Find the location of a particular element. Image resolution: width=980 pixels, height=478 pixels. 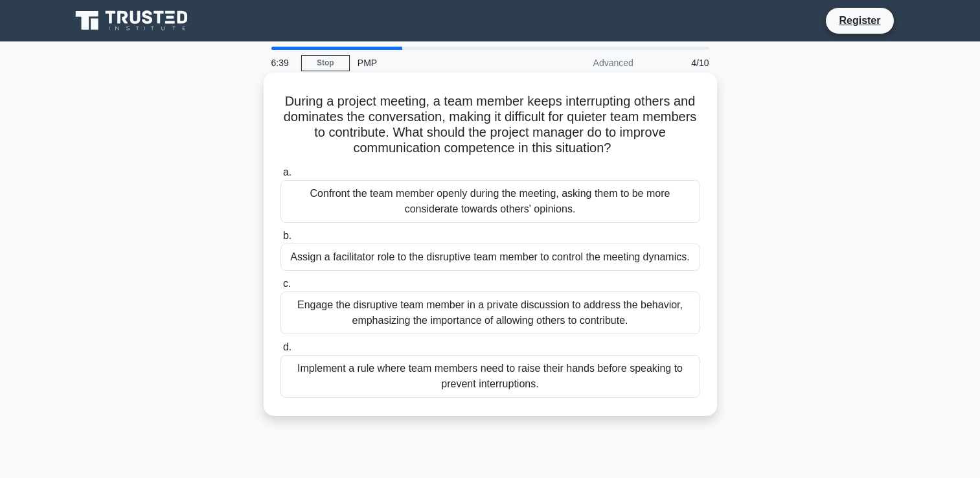

div: 6:39 is located at coordinates (282, 63).